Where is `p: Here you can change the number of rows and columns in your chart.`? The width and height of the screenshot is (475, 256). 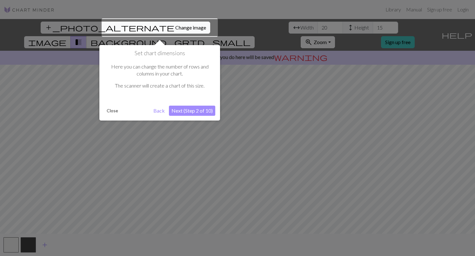
p: Here you can change the number of rows and columns in your chart. is located at coordinates (160, 70).